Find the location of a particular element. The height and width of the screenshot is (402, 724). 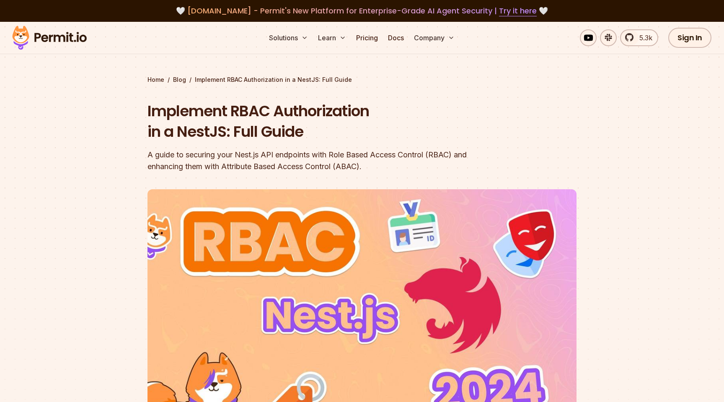

a: Sign In is located at coordinates (690, 38).